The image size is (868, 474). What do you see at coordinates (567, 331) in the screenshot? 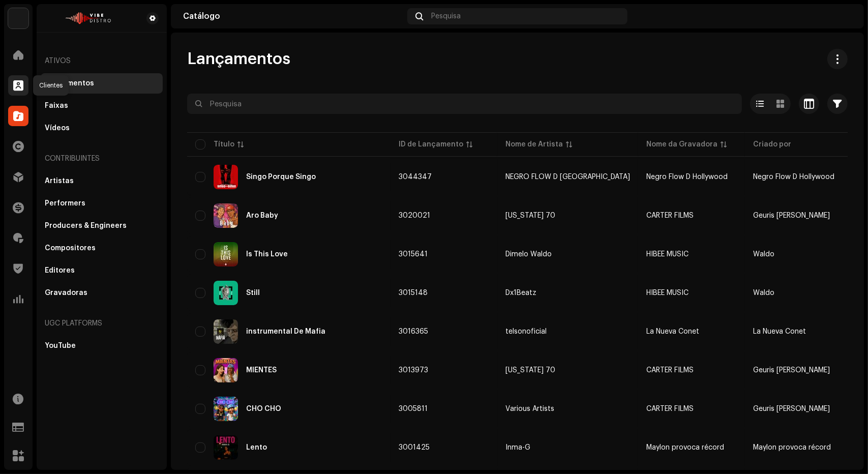
I see `span: telsonoficial` at bounding box center [567, 331].